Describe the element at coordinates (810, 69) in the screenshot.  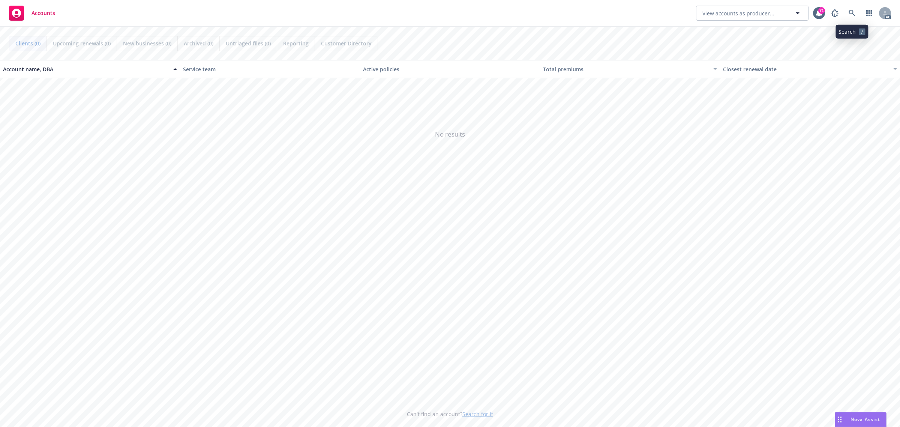
I see `button: Closest renewal date` at that location.